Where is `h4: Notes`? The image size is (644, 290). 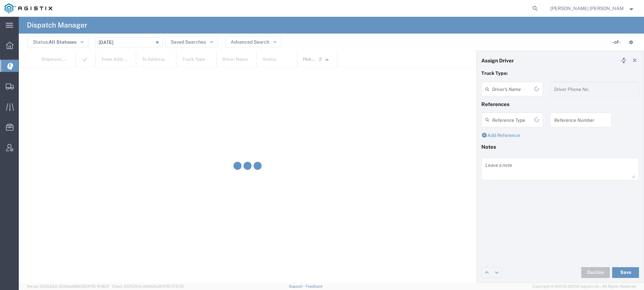 h4: Notes is located at coordinates (561, 147).